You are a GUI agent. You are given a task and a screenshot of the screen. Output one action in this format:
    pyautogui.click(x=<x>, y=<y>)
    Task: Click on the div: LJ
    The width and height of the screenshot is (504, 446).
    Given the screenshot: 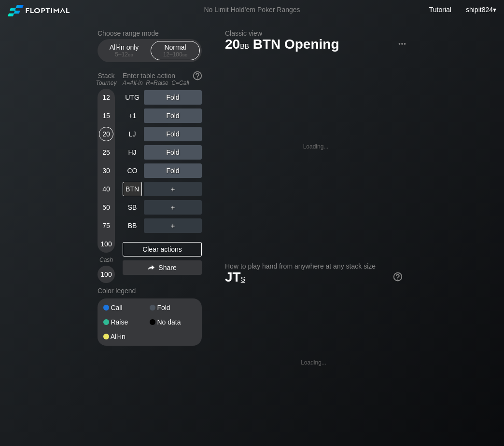 What is the action you would take?
    pyautogui.click(x=132, y=134)
    